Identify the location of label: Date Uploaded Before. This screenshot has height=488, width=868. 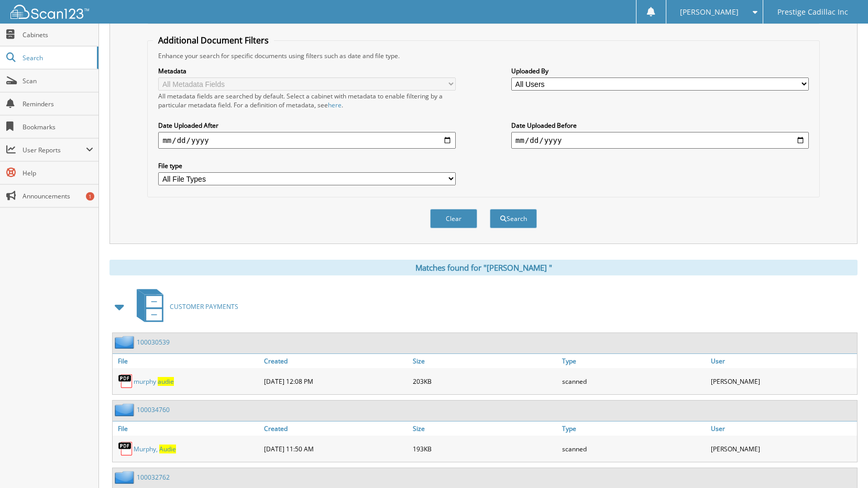
(660, 126).